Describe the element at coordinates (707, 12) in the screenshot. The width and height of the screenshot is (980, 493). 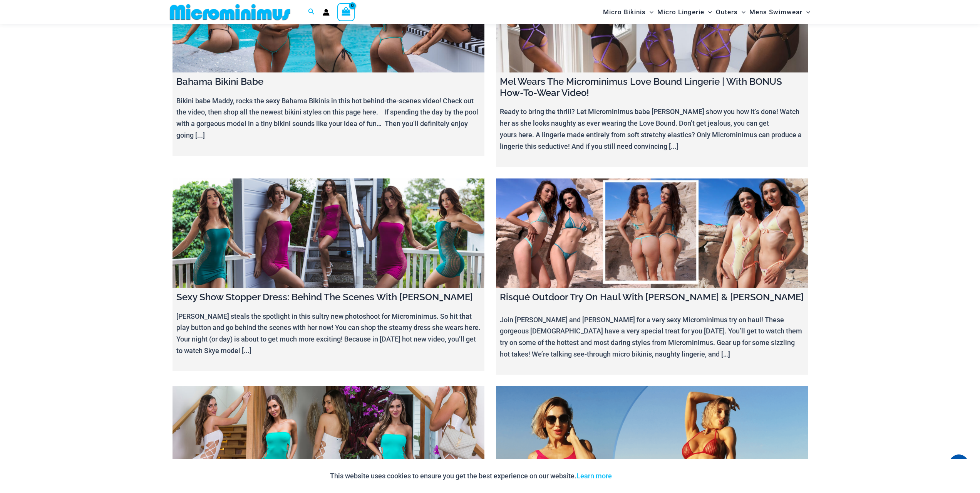
I see `nav: Site Navigation` at that location.